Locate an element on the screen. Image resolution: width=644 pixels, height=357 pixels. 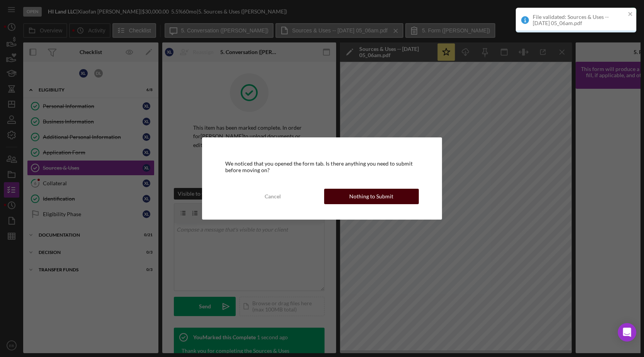
div: We noticed that you opened the form tab. Is there anything you need to submit before moving on? is located at coordinates (322, 167).